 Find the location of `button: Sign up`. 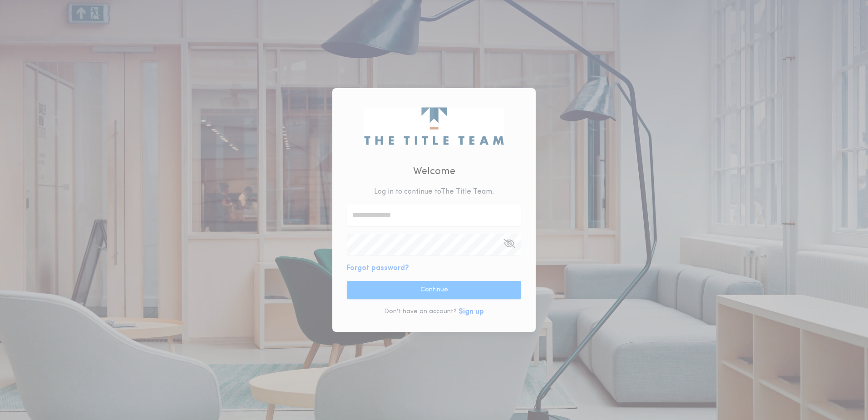

button: Sign up is located at coordinates (471, 312).